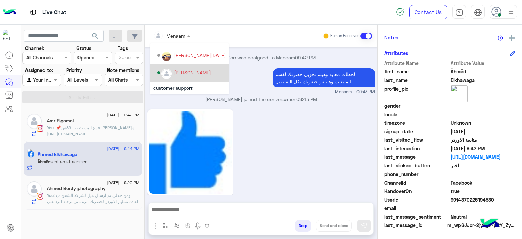  I want to click on span: last_message_id, so click(415, 225).